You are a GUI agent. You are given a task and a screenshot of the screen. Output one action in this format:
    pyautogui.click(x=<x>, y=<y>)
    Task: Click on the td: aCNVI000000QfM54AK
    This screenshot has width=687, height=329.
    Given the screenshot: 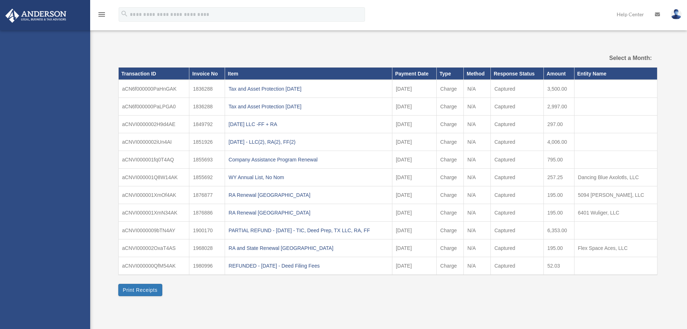 What is the action you would take?
    pyautogui.click(x=154, y=266)
    